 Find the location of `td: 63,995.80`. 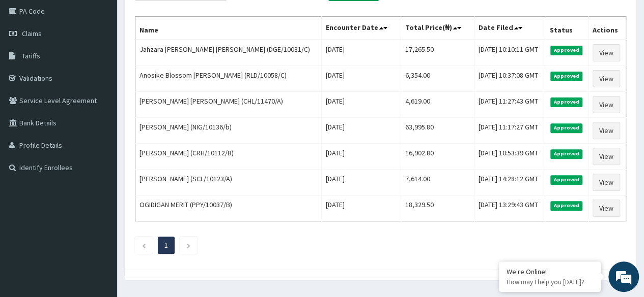

td: 63,995.80 is located at coordinates (437, 131).